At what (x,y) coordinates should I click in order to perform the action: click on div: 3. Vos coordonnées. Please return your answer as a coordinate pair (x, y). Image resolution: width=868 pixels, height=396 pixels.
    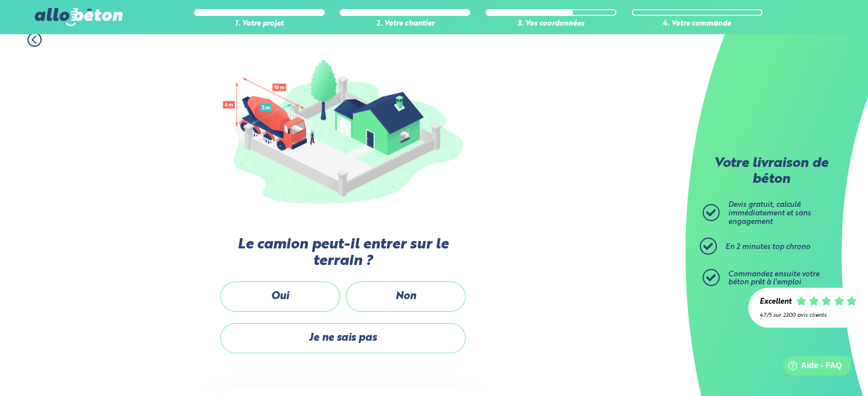
    Looking at the image, I should click on (551, 24).